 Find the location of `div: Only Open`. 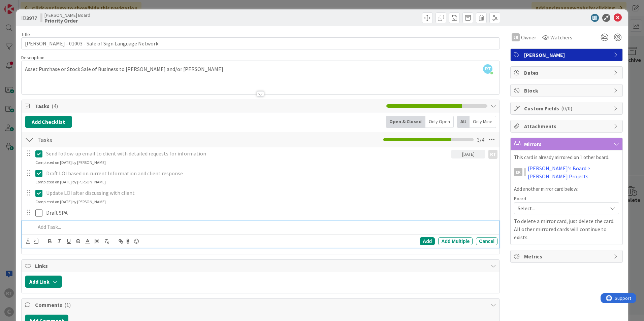

div: Only Open is located at coordinates (439, 122).